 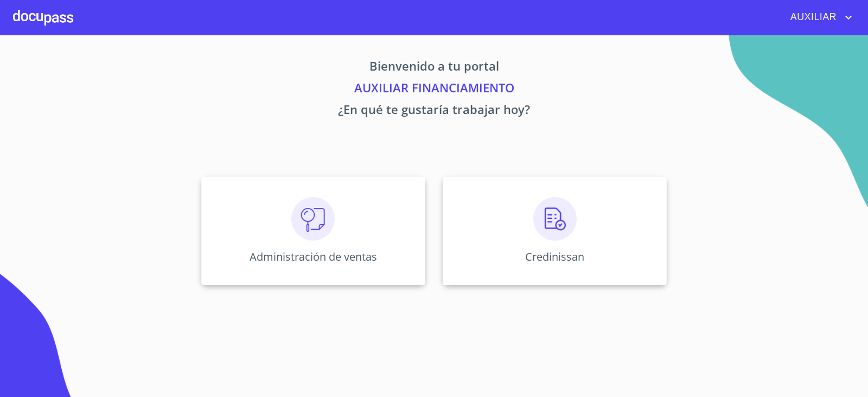 I want to click on img: verificacion.png, so click(x=555, y=219).